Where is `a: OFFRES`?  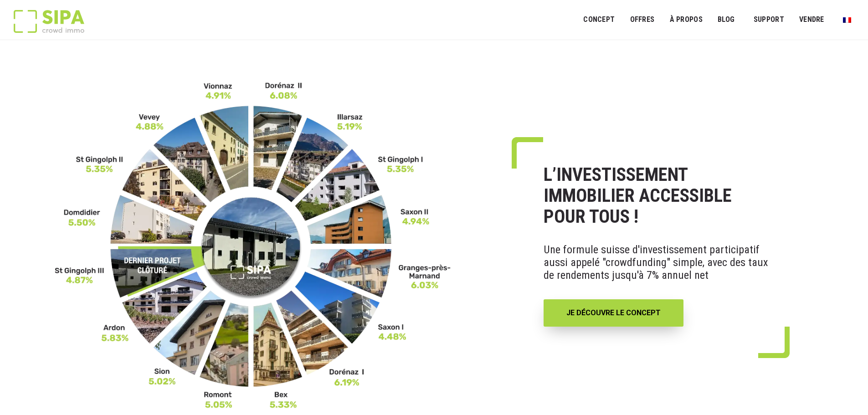 a: OFFRES is located at coordinates (642, 19).